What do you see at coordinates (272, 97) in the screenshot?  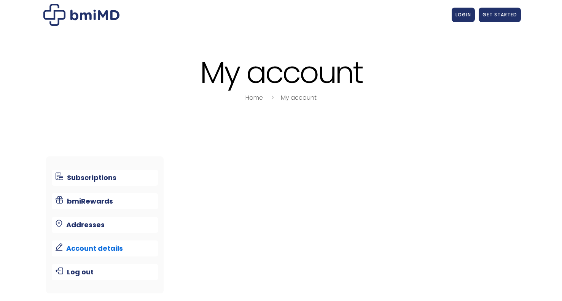 I see `i: breadcrumbs separator` at bounding box center [272, 97].